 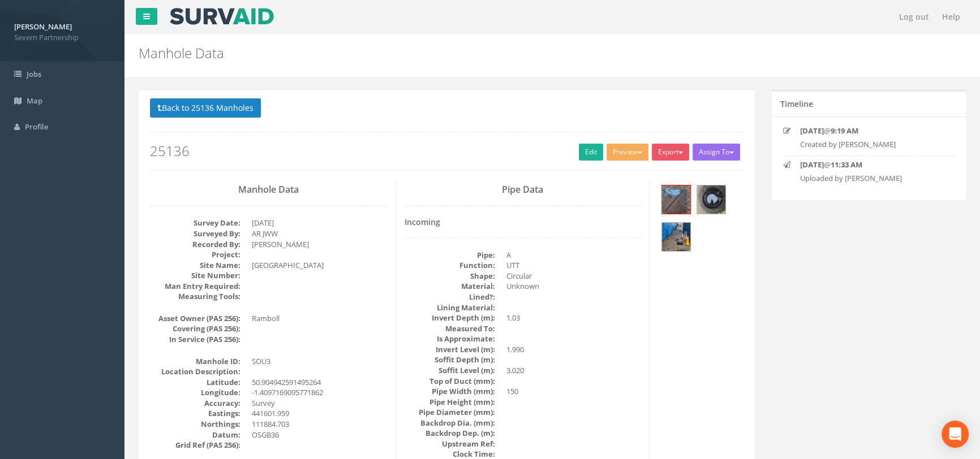 I want to click on h4: Incoming, so click(x=523, y=221).